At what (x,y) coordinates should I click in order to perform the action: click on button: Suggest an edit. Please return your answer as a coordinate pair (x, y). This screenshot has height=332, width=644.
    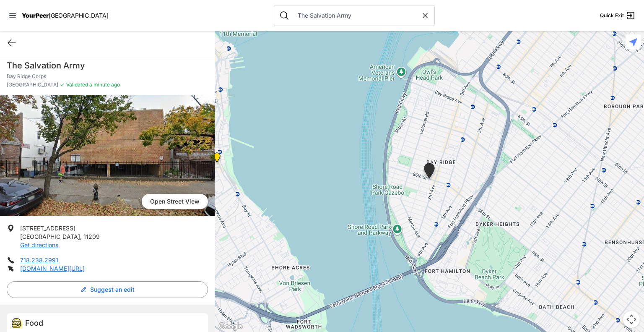
    Looking at the image, I should click on (107, 289).